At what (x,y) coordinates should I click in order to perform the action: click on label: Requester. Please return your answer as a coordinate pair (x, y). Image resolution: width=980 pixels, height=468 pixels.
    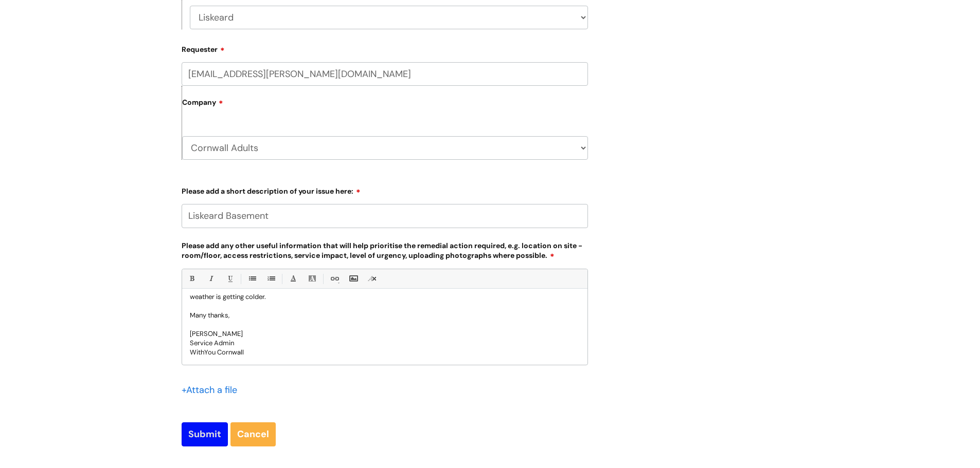
    Looking at the image, I should click on (384, 47).